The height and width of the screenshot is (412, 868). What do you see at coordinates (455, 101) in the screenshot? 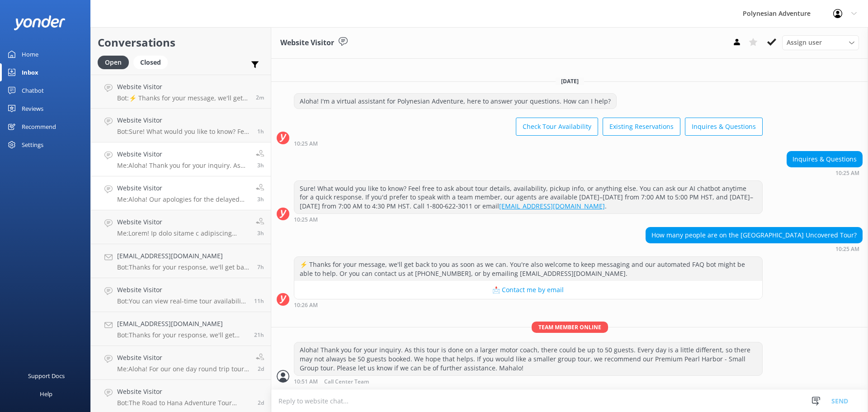
I see `div: Aloha! I'm a virtual assistant for Polynesian Adventure, here to answer your questions. How can I...` at bounding box center [455, 101].